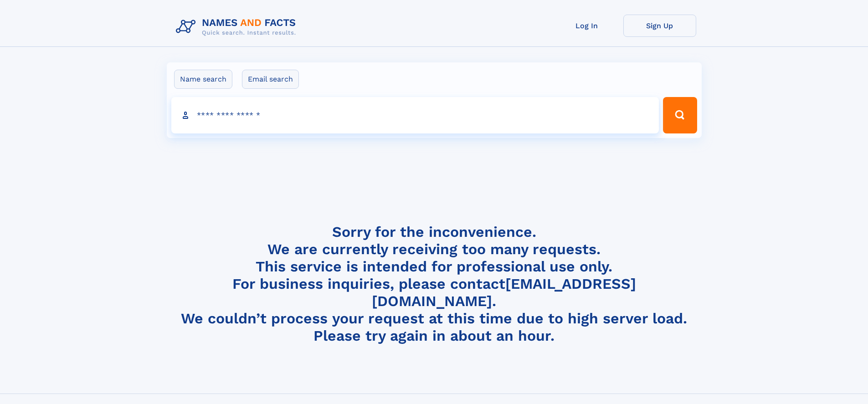  Describe the element at coordinates (659, 25) in the screenshot. I see `a: Sign Up` at that location.